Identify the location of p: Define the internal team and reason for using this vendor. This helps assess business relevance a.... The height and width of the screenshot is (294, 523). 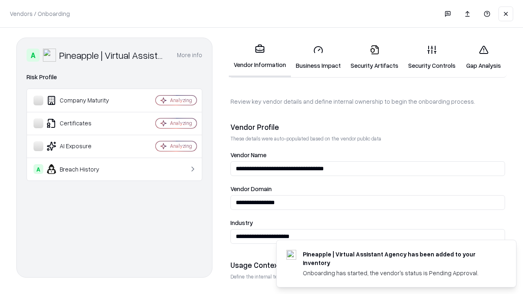
(368, 277).